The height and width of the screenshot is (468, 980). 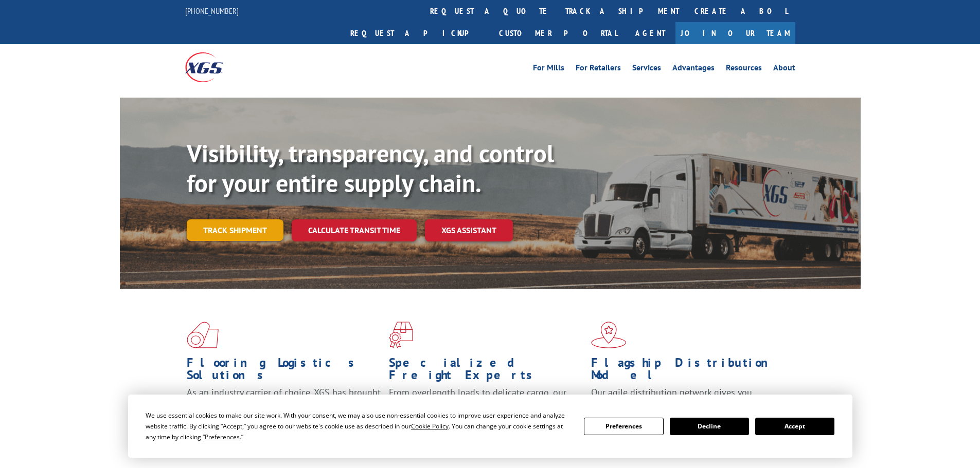 What do you see at coordinates (688, 371) in the screenshot?
I see `h1: Flagship Distribution Model` at bounding box center [688, 371].